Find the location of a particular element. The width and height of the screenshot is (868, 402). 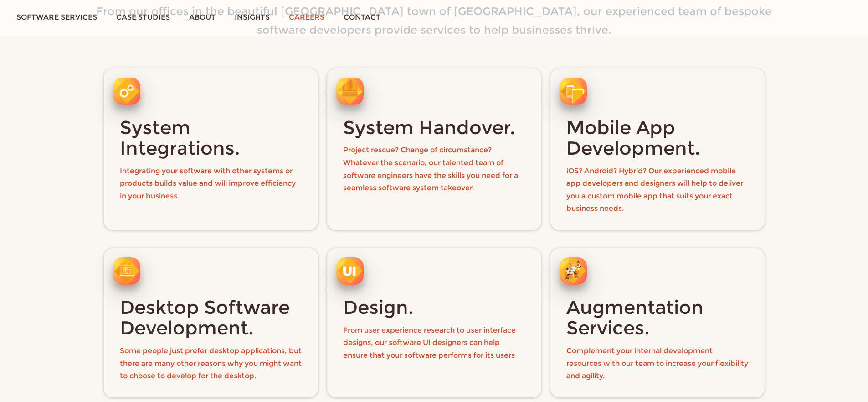

p: Some people just prefer desktop applications, but there are many other reasons why you might want... is located at coordinates (211, 363).